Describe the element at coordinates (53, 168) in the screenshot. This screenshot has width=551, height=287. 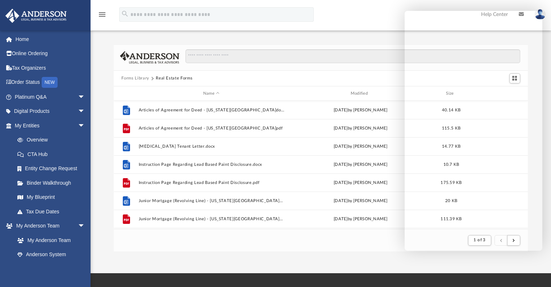
I see `a: Entity Change Request` at that location.